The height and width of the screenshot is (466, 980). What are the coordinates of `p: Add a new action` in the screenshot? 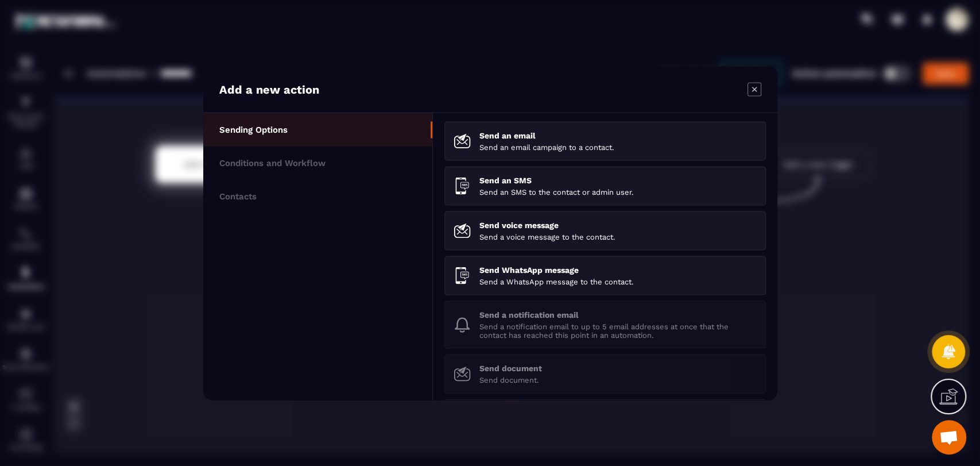 It's located at (269, 89).